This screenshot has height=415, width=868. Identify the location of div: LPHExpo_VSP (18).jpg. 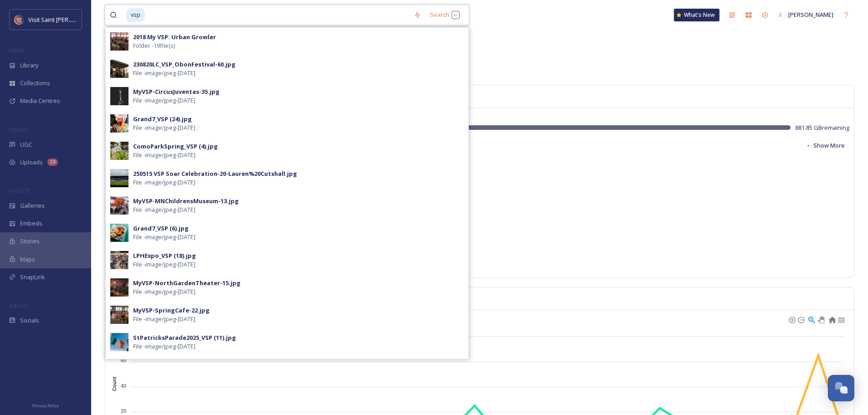
(164, 256).